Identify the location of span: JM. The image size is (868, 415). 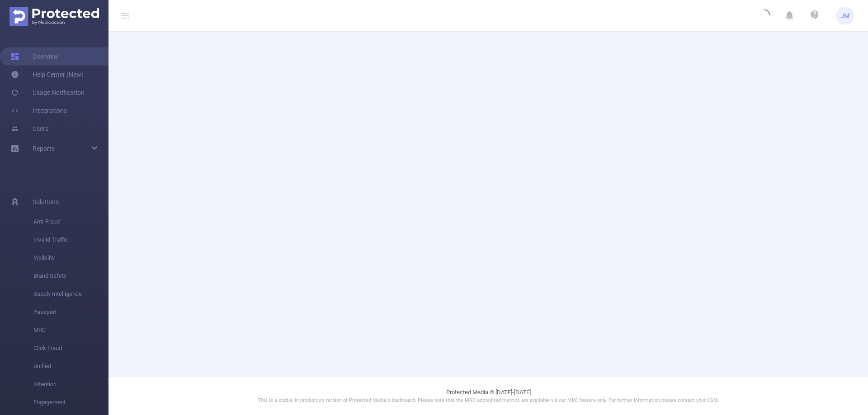
(845, 16).